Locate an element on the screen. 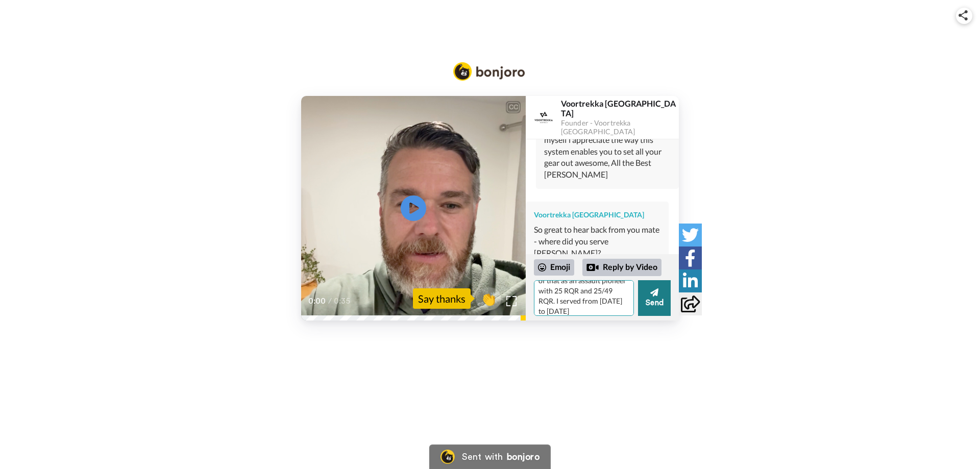 The image size is (980, 469). span: 0:00 is located at coordinates (317, 301).